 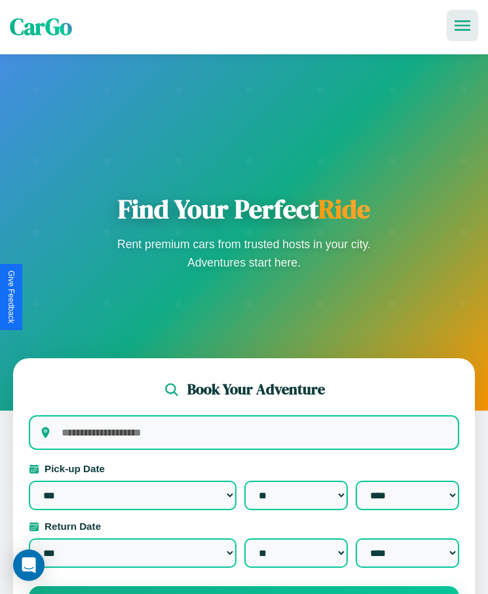 What do you see at coordinates (11, 297) in the screenshot?
I see `div: Give Feedback` at bounding box center [11, 297].